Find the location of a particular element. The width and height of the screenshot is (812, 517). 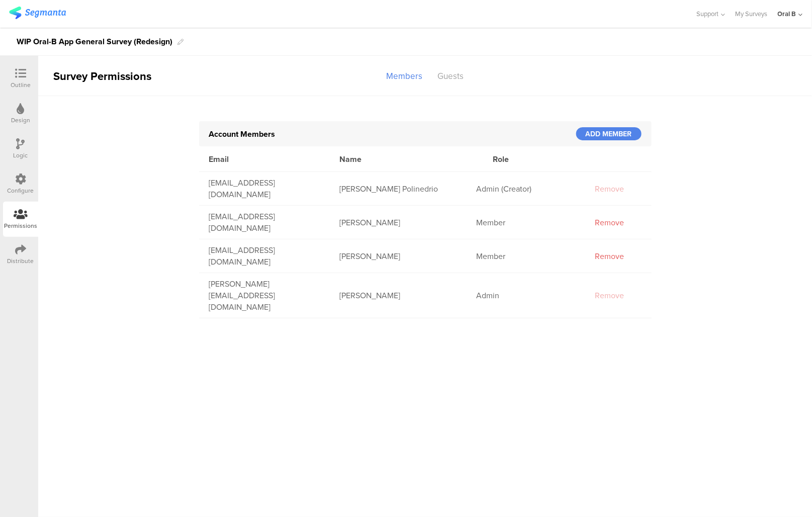

div: Admin (Creator) is located at coordinates (525, 188).